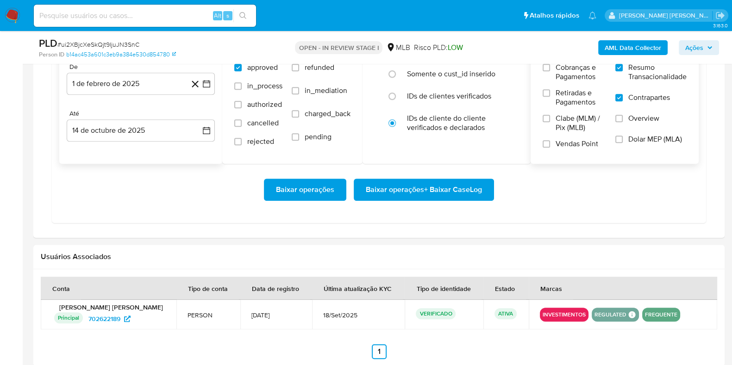 The height and width of the screenshot is (365, 732). I want to click on span: s, so click(228, 15).